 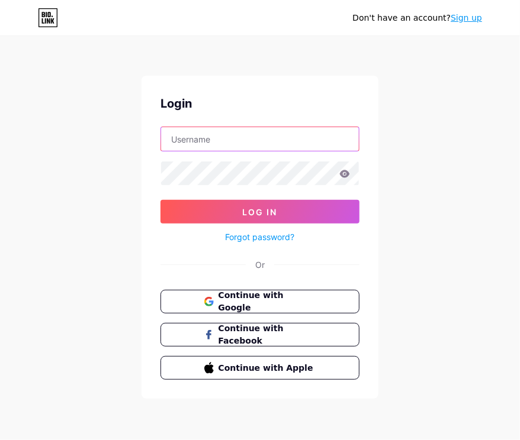 What do you see at coordinates (260, 265) in the screenshot?
I see `div: Or` at bounding box center [260, 265].